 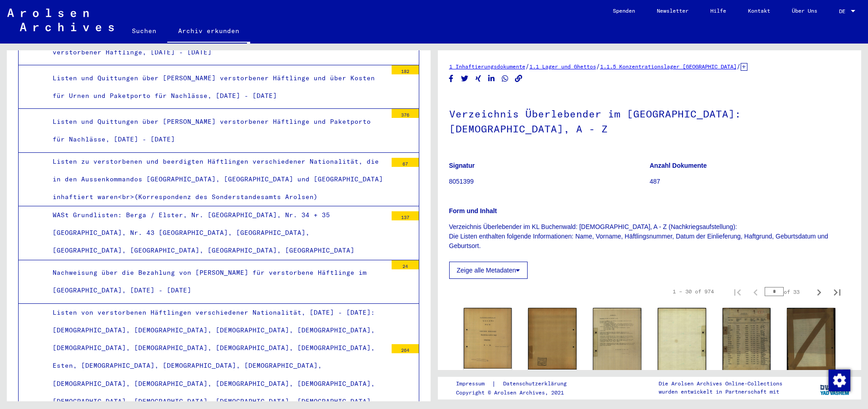 I want to click on a: 1.1 Lager und Ghettos, so click(x=562, y=66).